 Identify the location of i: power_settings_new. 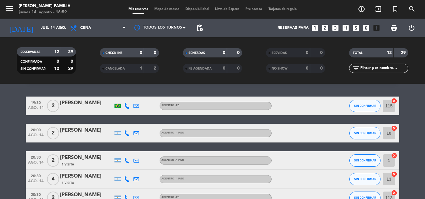
(411, 28).